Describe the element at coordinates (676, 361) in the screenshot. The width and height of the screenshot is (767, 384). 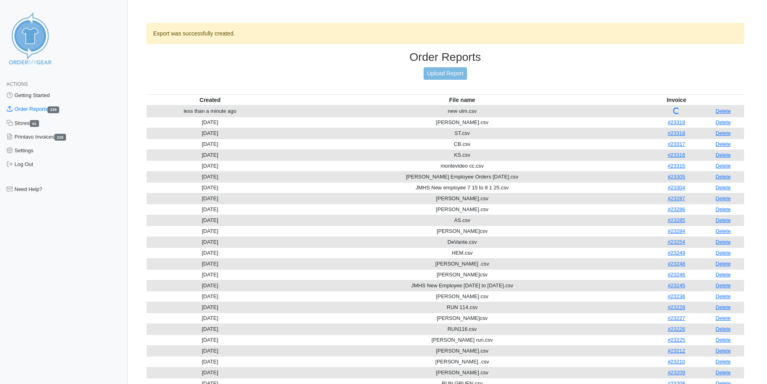
I see `a: #23210` at that location.